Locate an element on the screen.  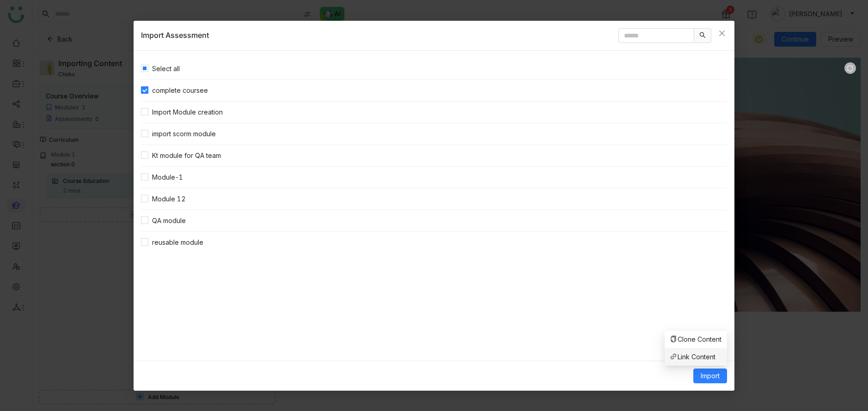
svg: Unstarted is located at coordinates (406, 330).